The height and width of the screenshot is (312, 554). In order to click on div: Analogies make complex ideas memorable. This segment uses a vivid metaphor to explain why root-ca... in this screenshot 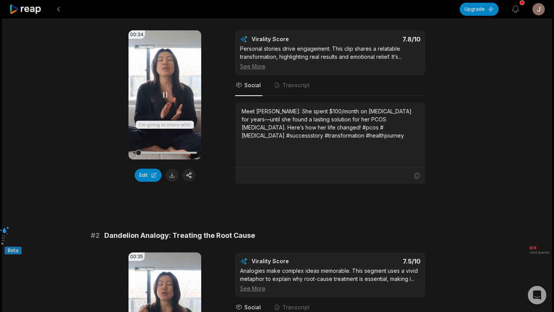, I will do `click(330, 279)`.